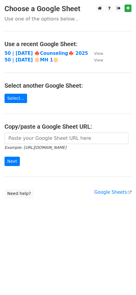  What do you see at coordinates (68, 19) in the screenshot?
I see `p: Use one of the options below...` at bounding box center [68, 19].